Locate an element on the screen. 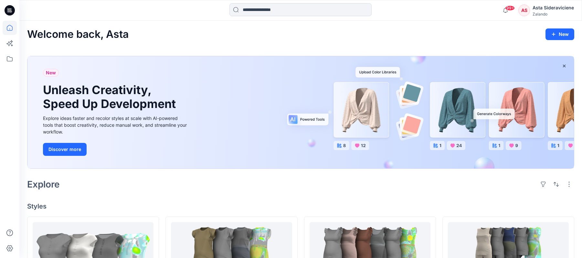 The width and height of the screenshot is (582, 258). button: Discover more is located at coordinates (65, 149).